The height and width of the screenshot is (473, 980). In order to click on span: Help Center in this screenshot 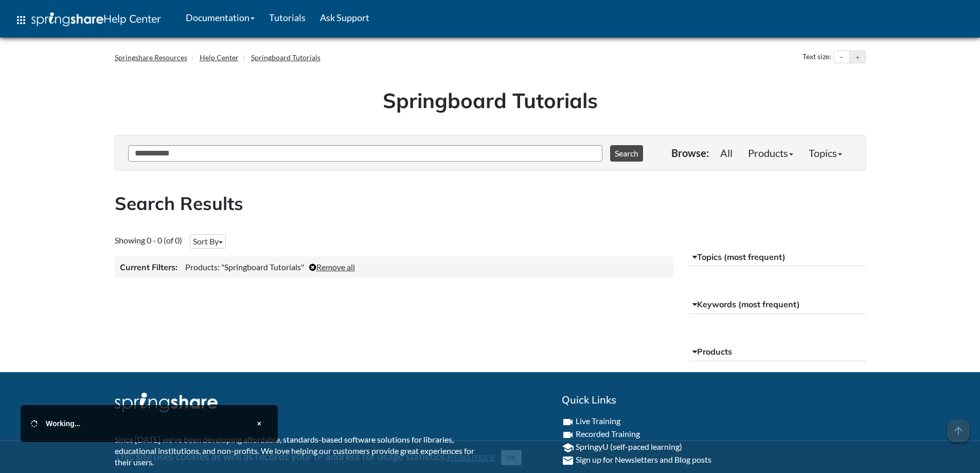, I will do `click(132, 19)`.